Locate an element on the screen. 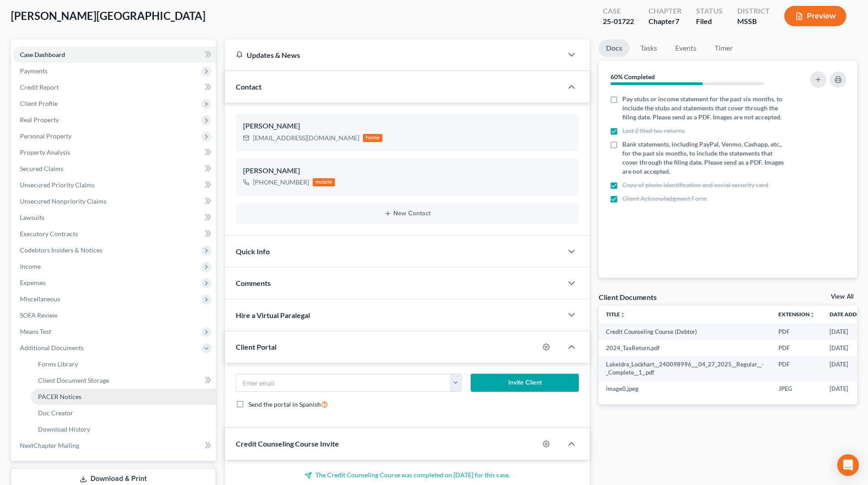 The width and height of the screenshot is (868, 485). a: Docs is located at coordinates (615, 48).